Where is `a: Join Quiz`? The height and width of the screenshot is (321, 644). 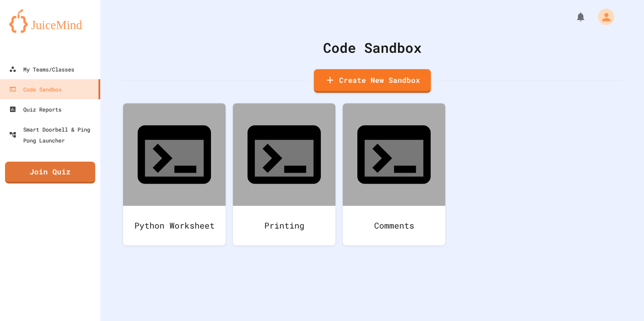 a: Join Quiz is located at coordinates (50, 173).